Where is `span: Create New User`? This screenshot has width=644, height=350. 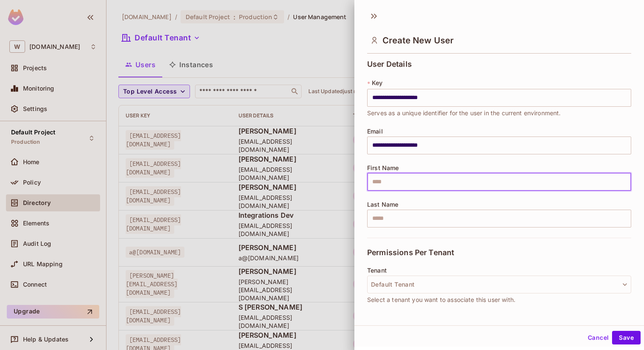
span: Create New User is located at coordinates (418, 40).